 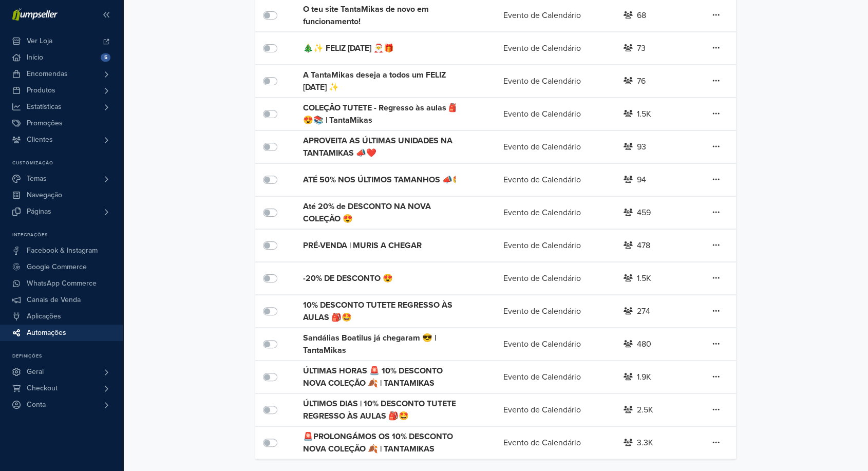 I want to click on span: WhatsApp Commerce, so click(x=61, y=284).